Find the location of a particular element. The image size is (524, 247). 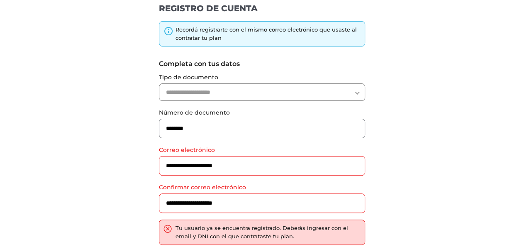

div: Tu usuario ya se encuentra registrado. Deberás ingresar con el email y DNI con el que contrataste... is located at coordinates (268, 232).